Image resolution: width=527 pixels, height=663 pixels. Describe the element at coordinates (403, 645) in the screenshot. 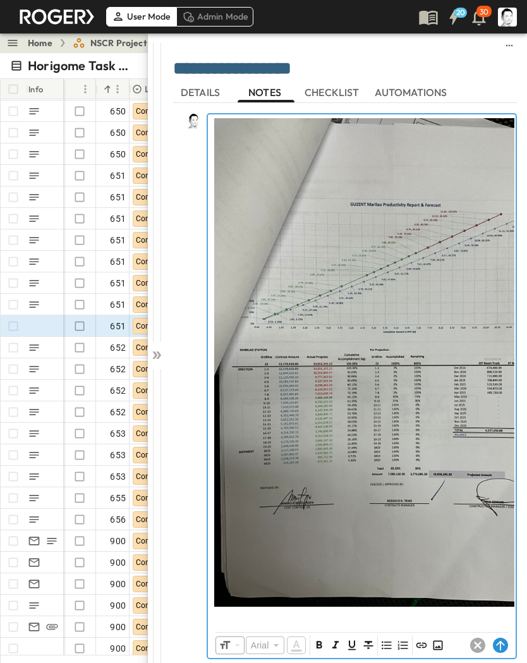

I see `button: Ordered List` at that location.